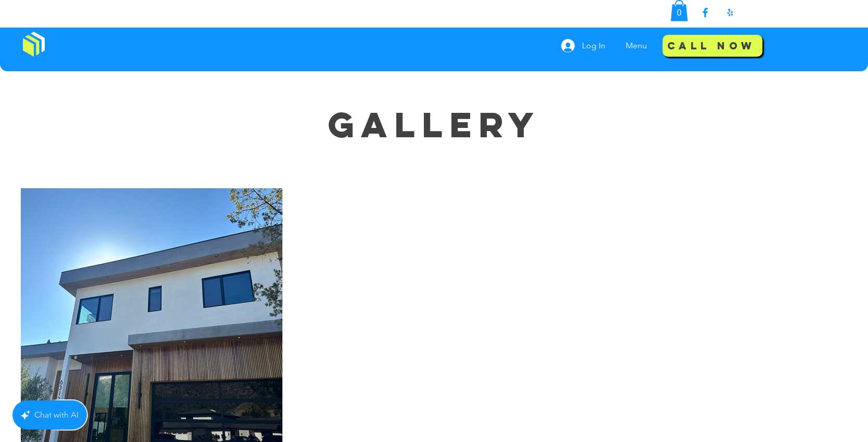 Image resolution: width=868 pixels, height=442 pixels. I want to click on span: Log In, so click(594, 46).